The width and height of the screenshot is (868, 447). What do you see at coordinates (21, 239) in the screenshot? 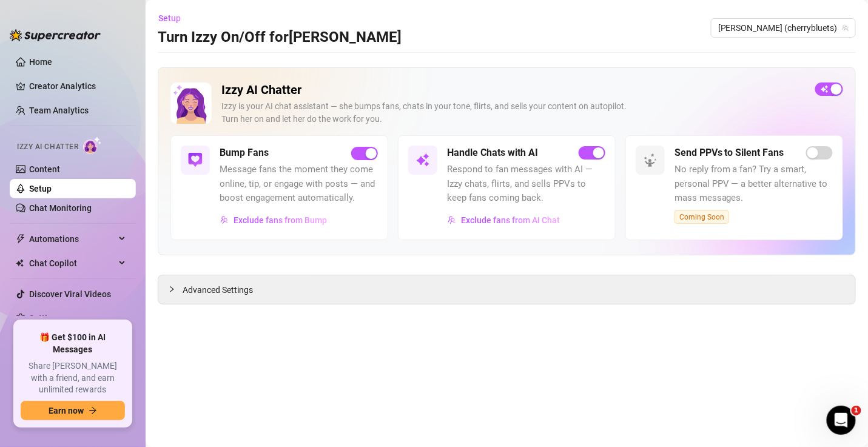
I see `span: thunderbolt` at bounding box center [21, 239].